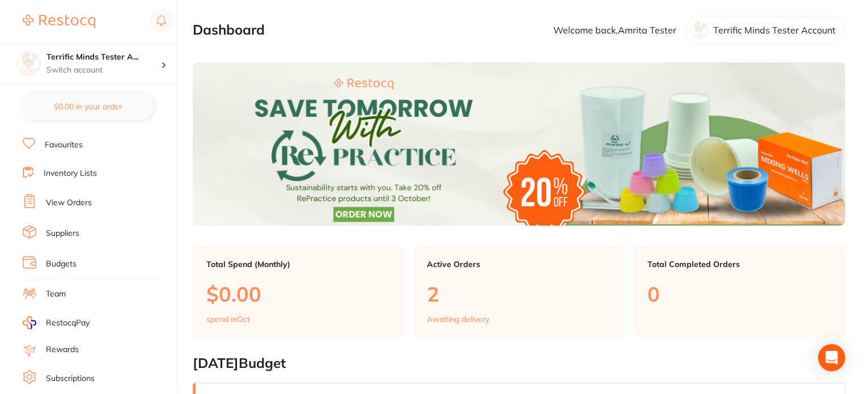  What do you see at coordinates (103, 71) in the screenshot?
I see `p: Switch account` at bounding box center [103, 71].